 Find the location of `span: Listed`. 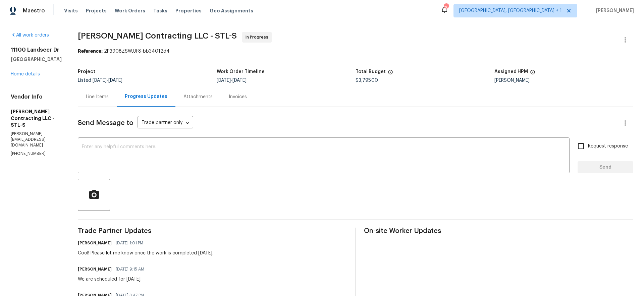

span: Listed is located at coordinates (100, 80).